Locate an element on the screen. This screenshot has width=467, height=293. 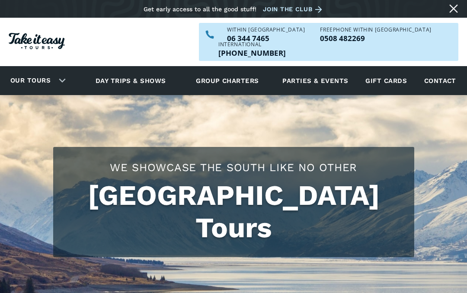
p: 06 344 7465 is located at coordinates (266, 38).